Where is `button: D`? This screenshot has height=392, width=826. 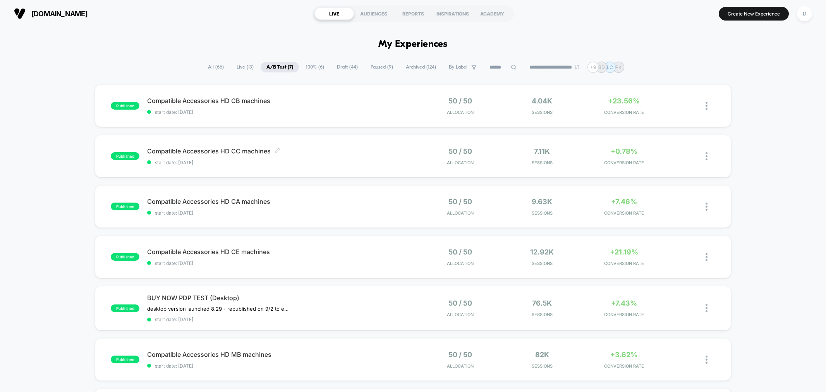 button: D is located at coordinates (804, 14).